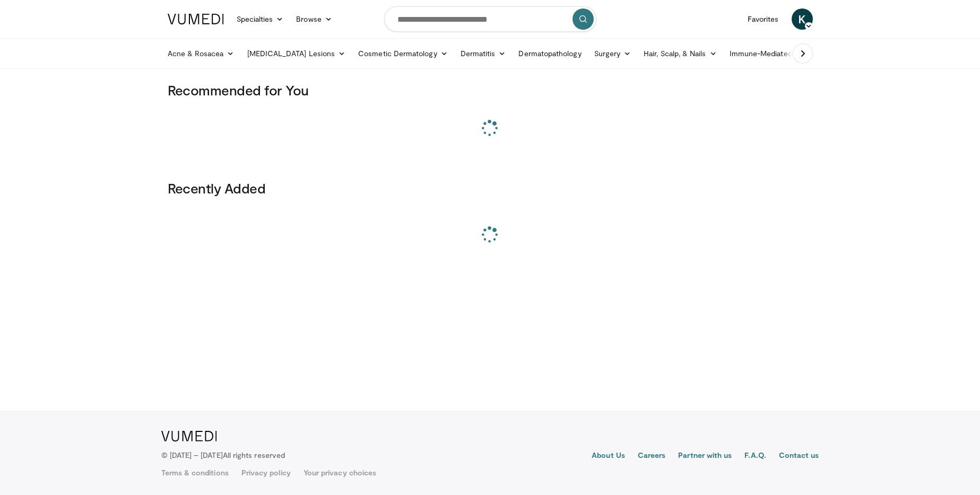 Image resolution: width=980 pixels, height=495 pixels. What do you see at coordinates (651, 457) in the screenshot?
I see `a: Careers` at bounding box center [651, 457].